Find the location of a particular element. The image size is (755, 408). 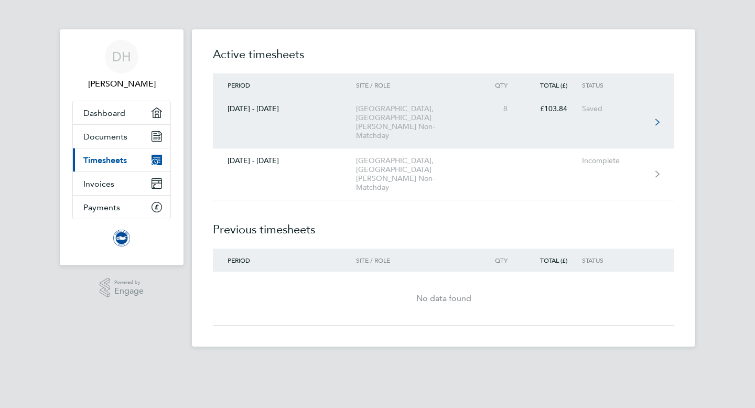

div: No data found is located at coordinates (444, 298).